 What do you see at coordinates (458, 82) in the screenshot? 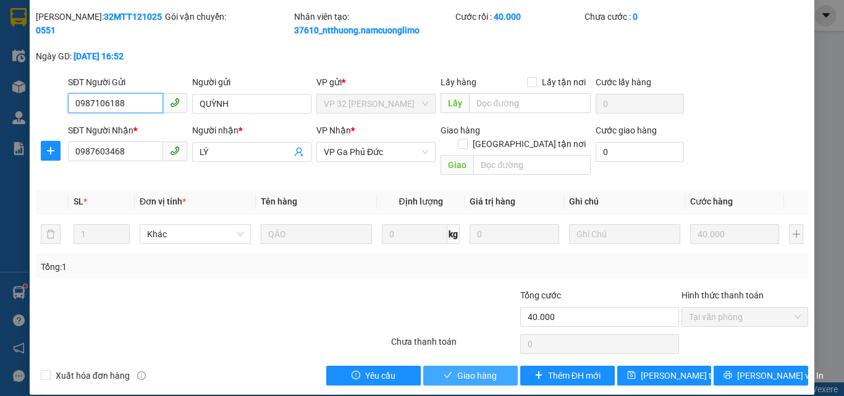
I see `span: Lấy hàng` at bounding box center [458, 82].